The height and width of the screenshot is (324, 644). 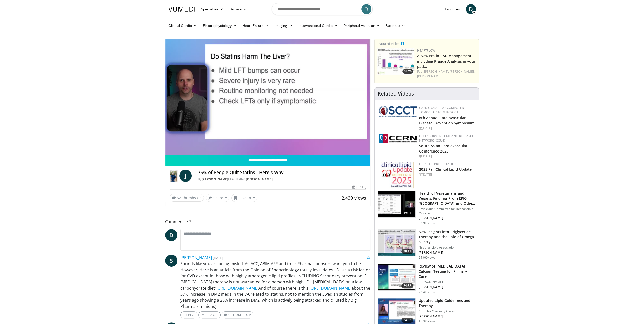 I want to click on span: 24:02, so click(x=408, y=321).